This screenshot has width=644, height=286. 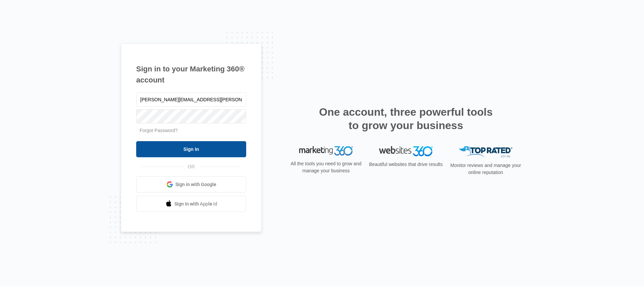 What do you see at coordinates (326, 167) in the screenshot?
I see `p: All the tools you need to grow and manage your business` at bounding box center [326, 167].